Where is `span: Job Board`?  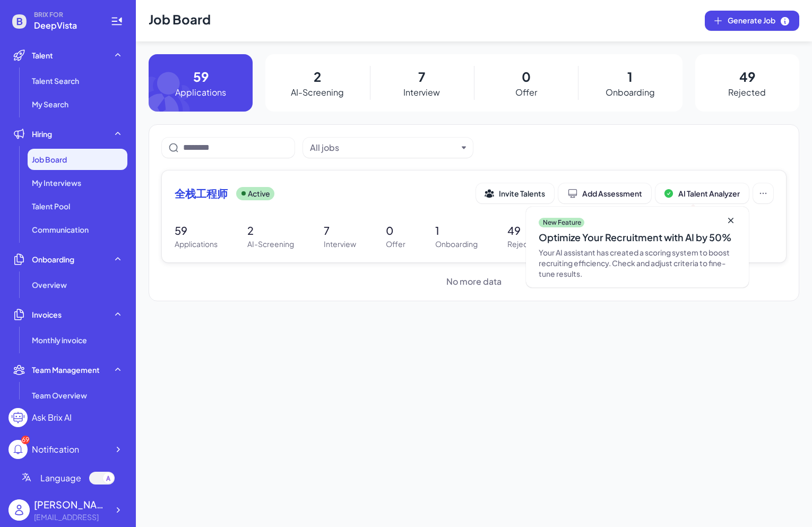 span: Job Board is located at coordinates (49, 159).